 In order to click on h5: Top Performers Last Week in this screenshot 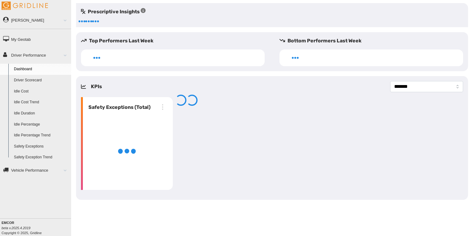, I will do `click(175, 41)`.